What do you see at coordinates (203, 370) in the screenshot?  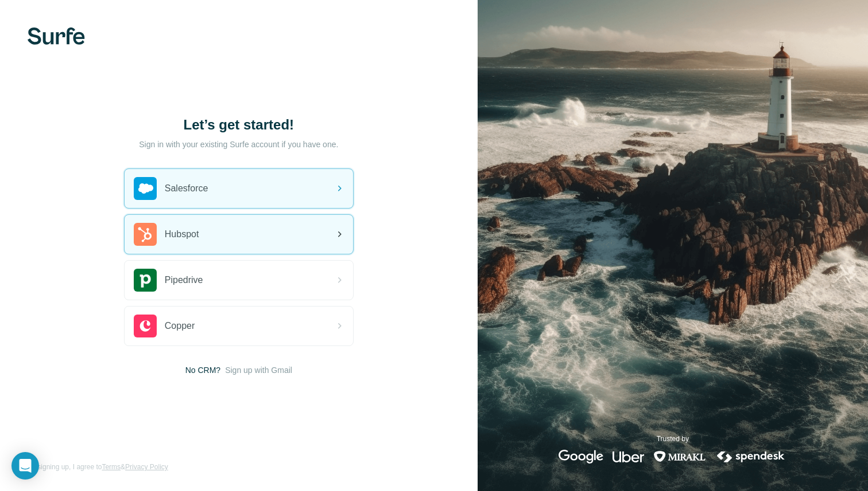 I see `span: No CRM?` at bounding box center [203, 370].